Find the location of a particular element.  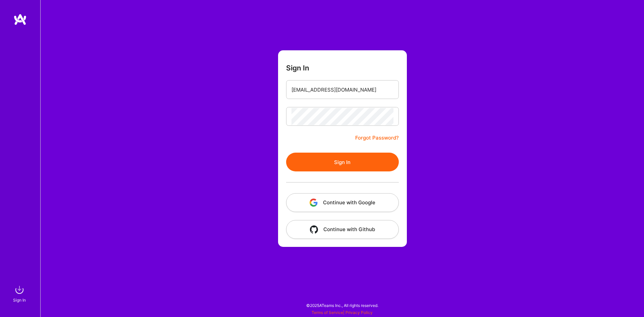

img: logo is located at coordinates (20, 19).